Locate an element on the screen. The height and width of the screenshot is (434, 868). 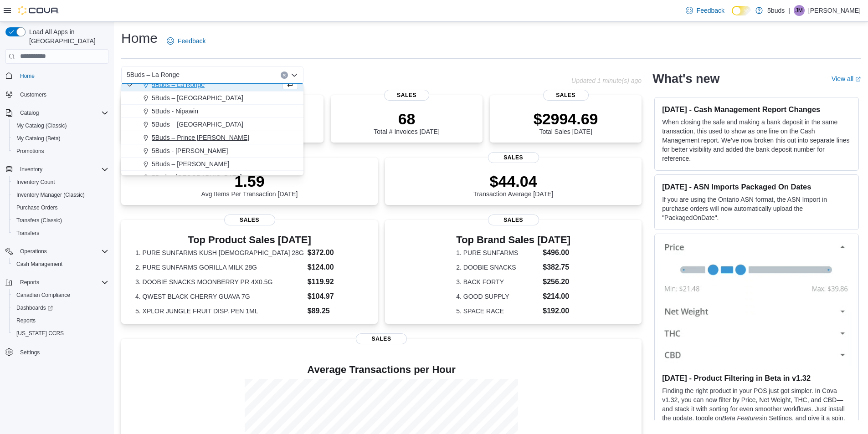
dd: $214.00 is located at coordinates (556, 296).